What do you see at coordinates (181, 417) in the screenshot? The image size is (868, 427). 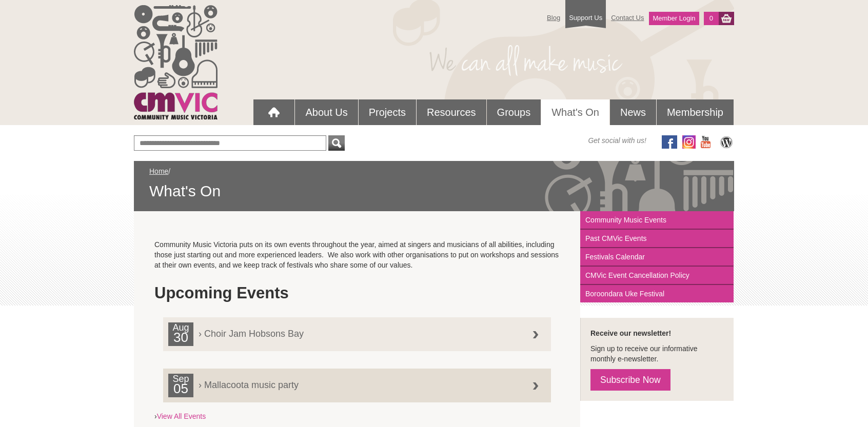 I see `a: View All Events` at bounding box center [181, 417].